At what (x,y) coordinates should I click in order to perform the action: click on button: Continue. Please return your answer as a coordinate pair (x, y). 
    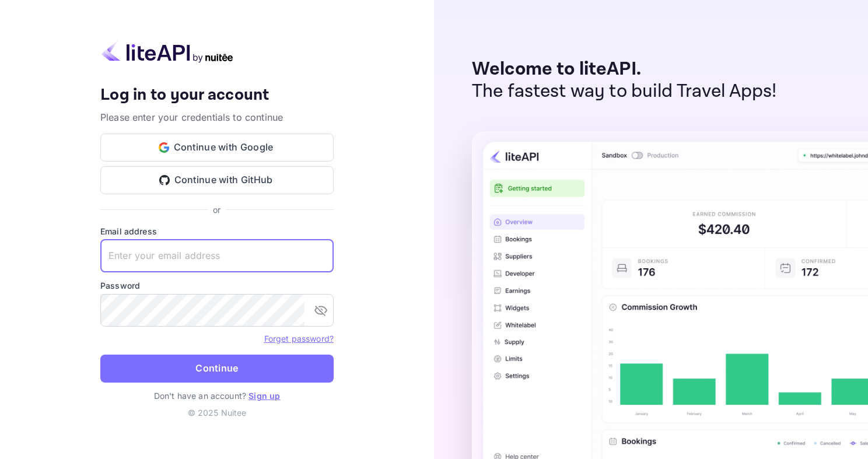
    Looking at the image, I should click on (217, 369).